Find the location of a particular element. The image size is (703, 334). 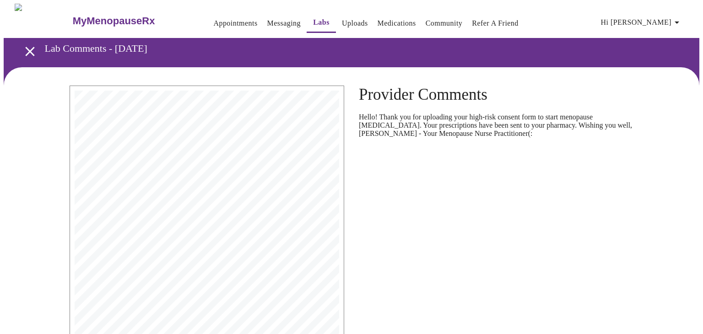

button: Labs is located at coordinates (321, 23).